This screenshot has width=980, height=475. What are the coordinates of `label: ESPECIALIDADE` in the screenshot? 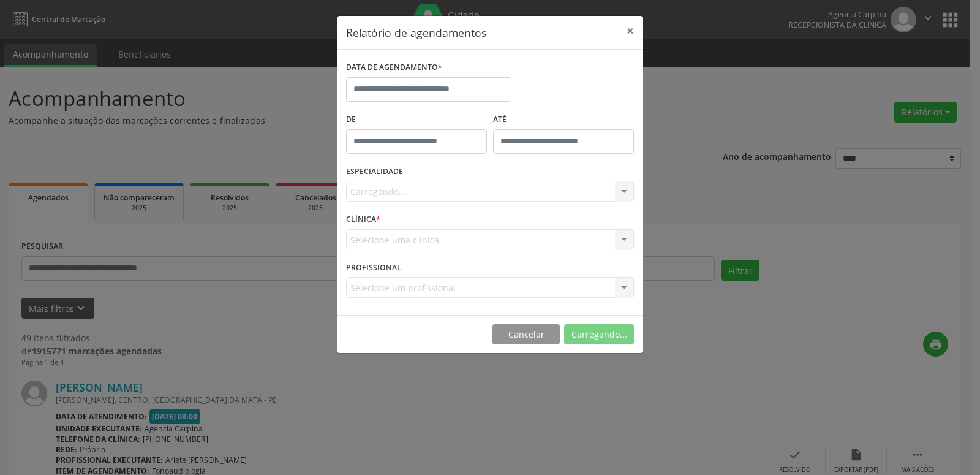 It's located at (374, 171).